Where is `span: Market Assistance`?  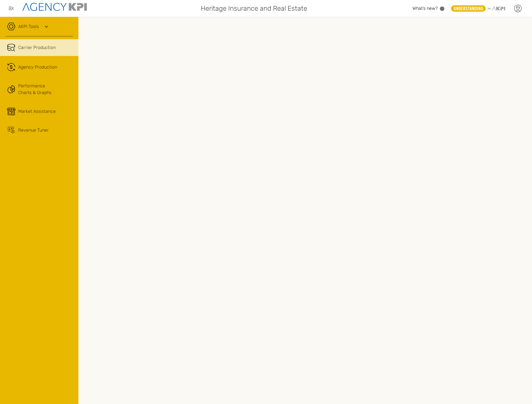
span: Market Assistance is located at coordinates (37, 111).